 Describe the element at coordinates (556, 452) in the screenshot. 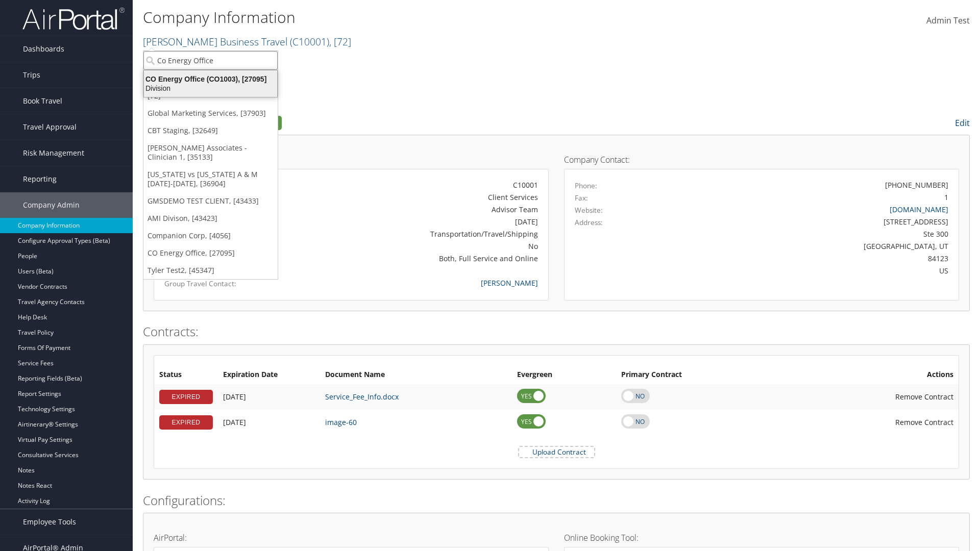

I see `label: Upload Contract` at that location.